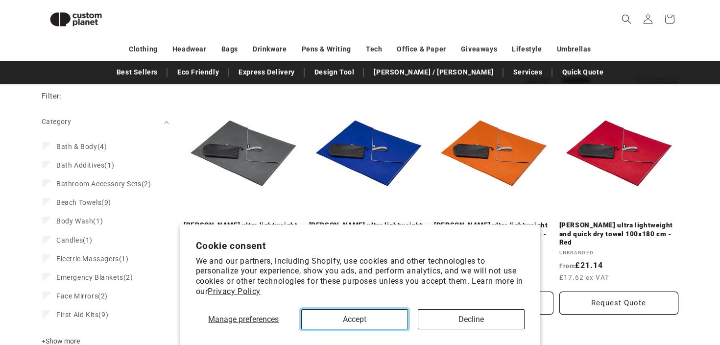 Image resolution: width=720 pixels, height=345 pixels. What do you see at coordinates (334, 72) in the screenshot?
I see `a: Design Tool` at bounding box center [334, 72].